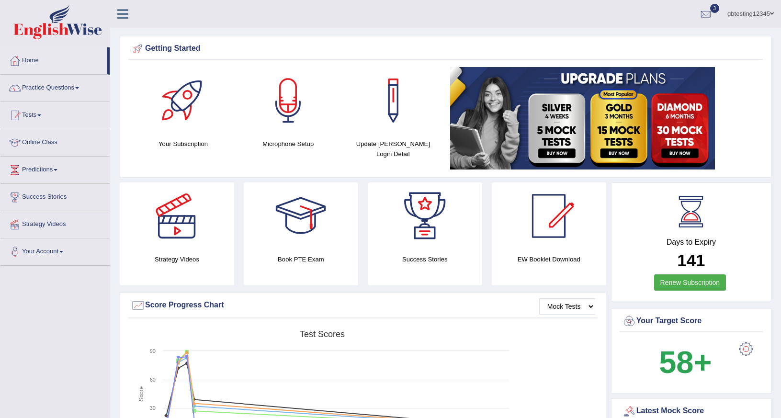 The height and width of the screenshot is (418, 781). What do you see at coordinates (55, 223) in the screenshot?
I see `a: Strategy Videos` at bounding box center [55, 223].